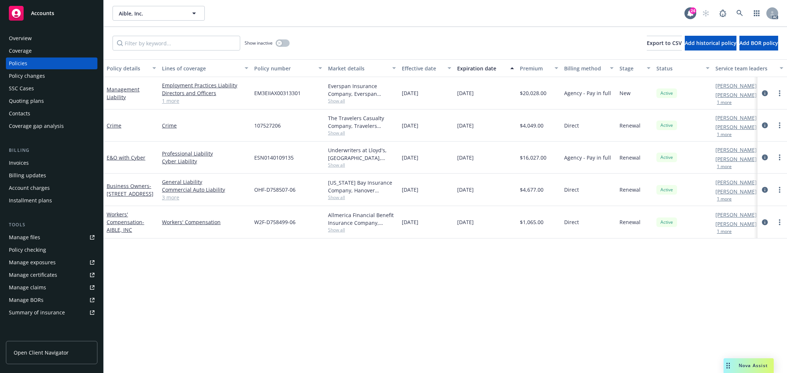  Describe the element at coordinates (362, 219) in the screenshot. I see `div: Allmerica Financial Benefit Insurance Company, Hanover Insurance Group` at that location.